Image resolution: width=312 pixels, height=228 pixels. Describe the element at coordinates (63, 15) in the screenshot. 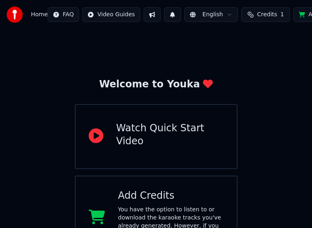

I see `button: FAQ` at that location.